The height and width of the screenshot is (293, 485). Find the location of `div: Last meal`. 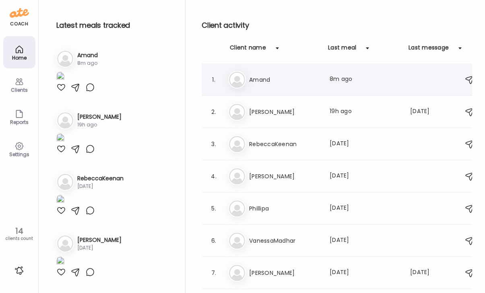

div: Last meal is located at coordinates (342, 50).